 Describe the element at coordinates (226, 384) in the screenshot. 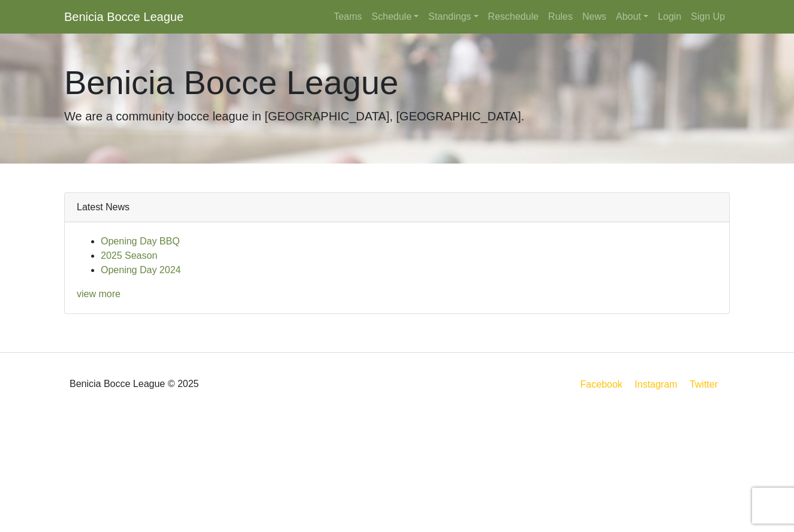

I see `div: Benicia Bocce League © 2025` at that location.